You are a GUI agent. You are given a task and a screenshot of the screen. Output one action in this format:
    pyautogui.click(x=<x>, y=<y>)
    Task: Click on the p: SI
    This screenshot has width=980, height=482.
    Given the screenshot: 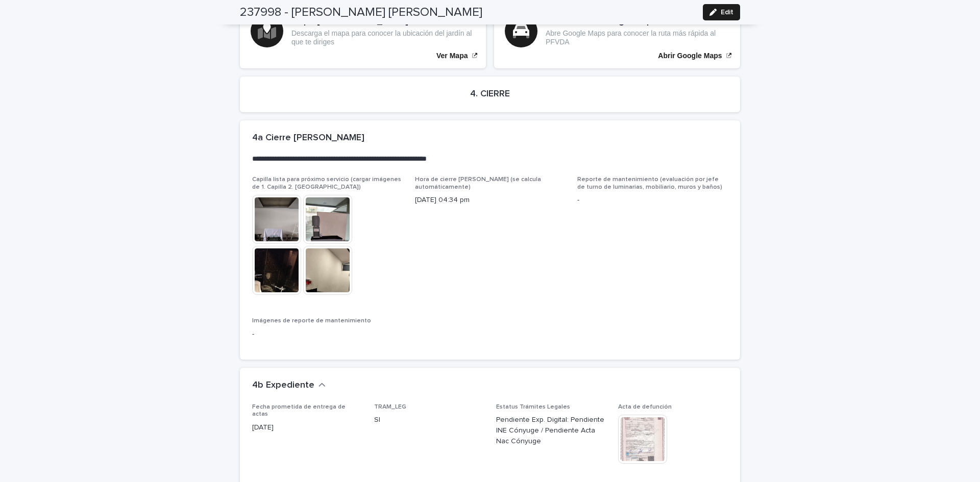 What is the action you would take?
    pyautogui.click(x=428, y=420)
    